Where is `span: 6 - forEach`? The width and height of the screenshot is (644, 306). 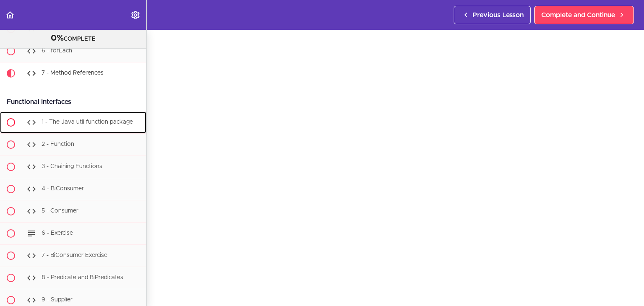 span: 6 - forEach is located at coordinates (57, 50).